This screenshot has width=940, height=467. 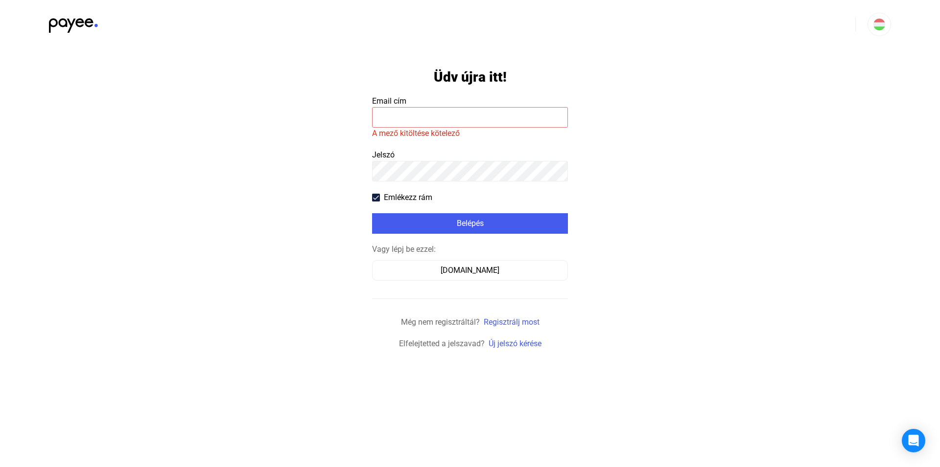 I want to click on span: Email cím, so click(x=389, y=101).